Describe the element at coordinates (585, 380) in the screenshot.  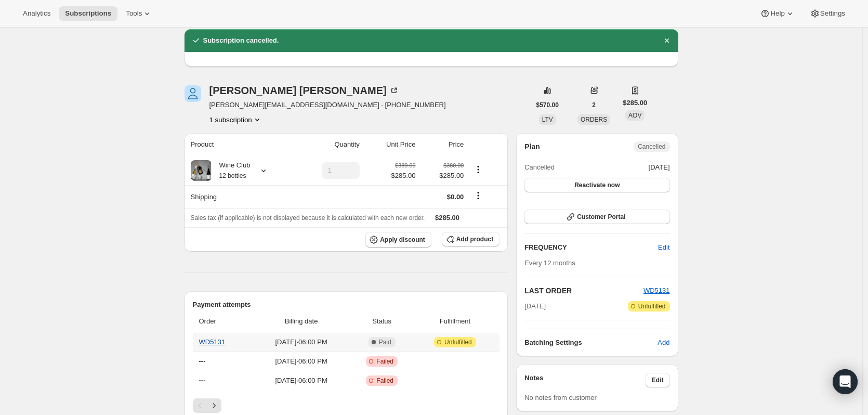
I see `h3: Notes` at that location.